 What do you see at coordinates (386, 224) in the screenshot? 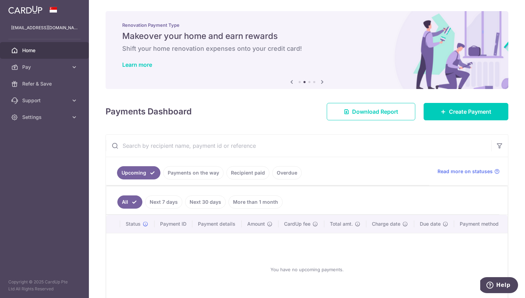
I see `span: Charge date` at bounding box center [386, 224].